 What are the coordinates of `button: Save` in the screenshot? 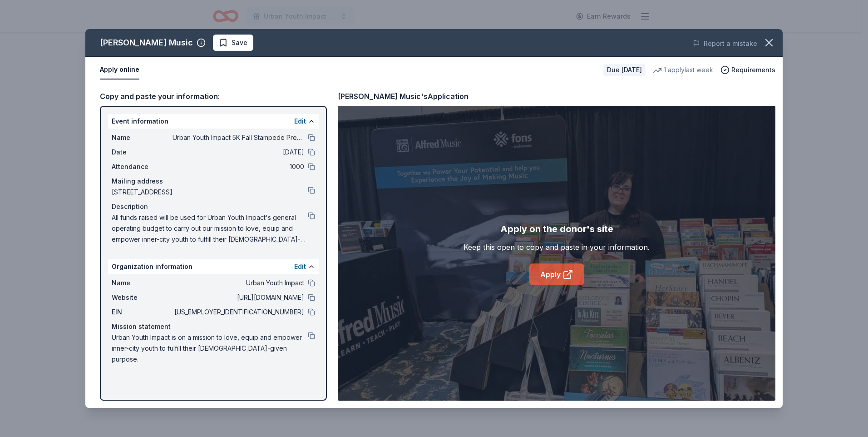 It's located at (233, 43).